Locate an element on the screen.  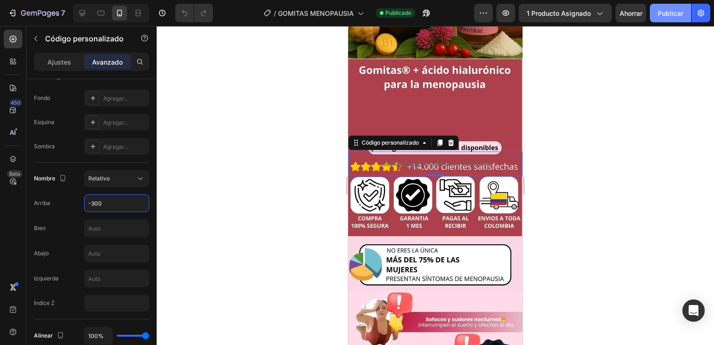
button: 1 producto asignado is located at coordinates (565, 13).